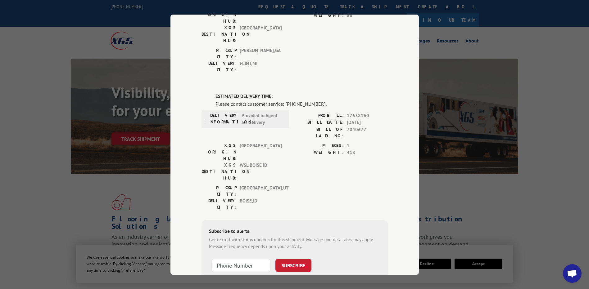  I want to click on label: BILL OF LADING:, so click(319, 132).